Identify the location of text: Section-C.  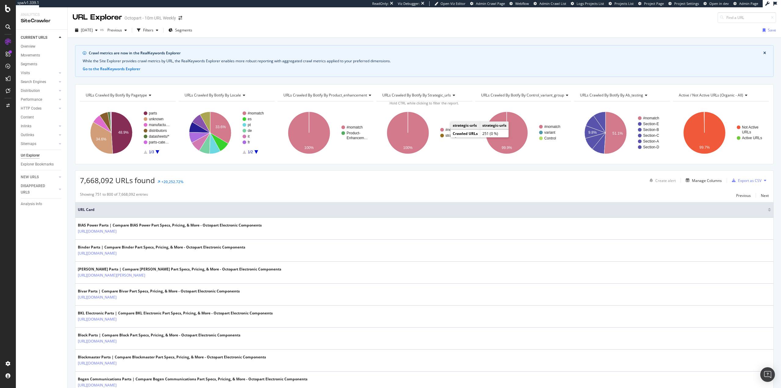
(651, 136).